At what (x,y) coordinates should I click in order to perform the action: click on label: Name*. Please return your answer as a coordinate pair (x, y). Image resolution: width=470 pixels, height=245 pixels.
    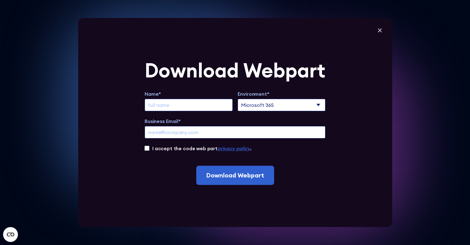
    Looking at the image, I should click on (189, 94).